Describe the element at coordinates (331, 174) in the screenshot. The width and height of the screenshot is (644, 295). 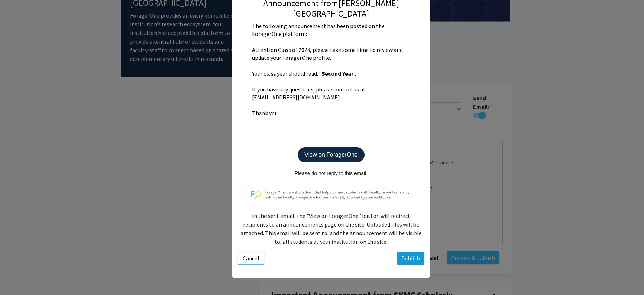
I see `span: Please do not reply to this email.` at that location.